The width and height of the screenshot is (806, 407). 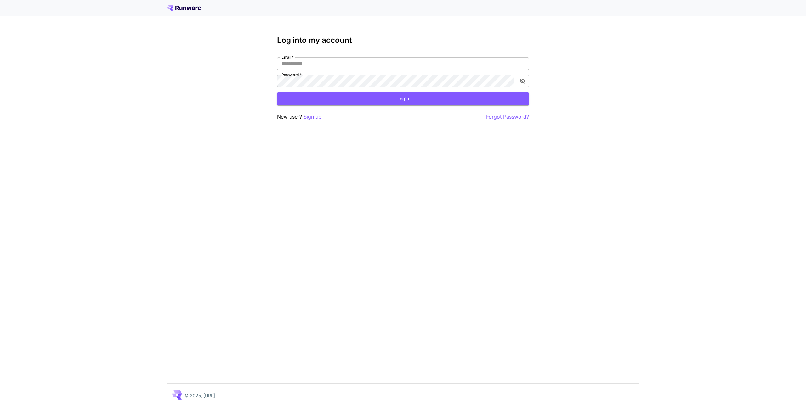 What do you see at coordinates (312, 117) in the screenshot?
I see `p: Sign up` at bounding box center [312, 117].